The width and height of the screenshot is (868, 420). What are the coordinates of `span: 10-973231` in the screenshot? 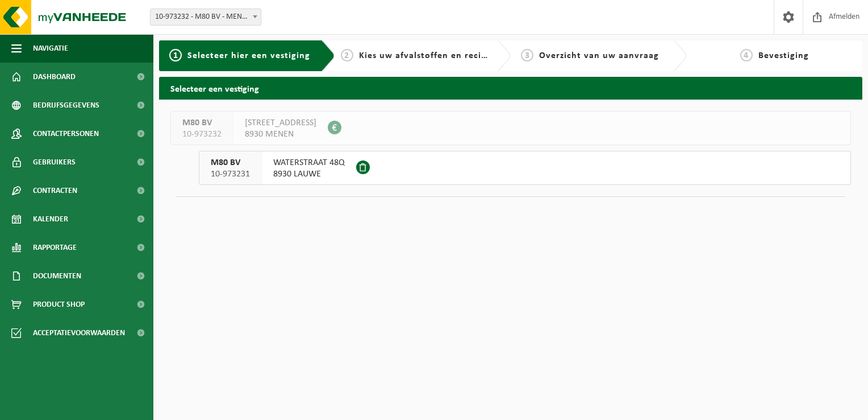 It's located at (230, 174).